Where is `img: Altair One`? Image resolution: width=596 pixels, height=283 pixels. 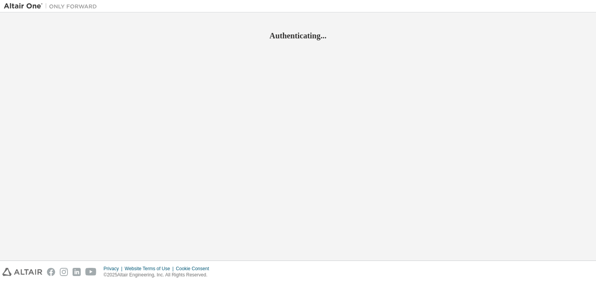 img: Altair One is located at coordinates (52, 6).